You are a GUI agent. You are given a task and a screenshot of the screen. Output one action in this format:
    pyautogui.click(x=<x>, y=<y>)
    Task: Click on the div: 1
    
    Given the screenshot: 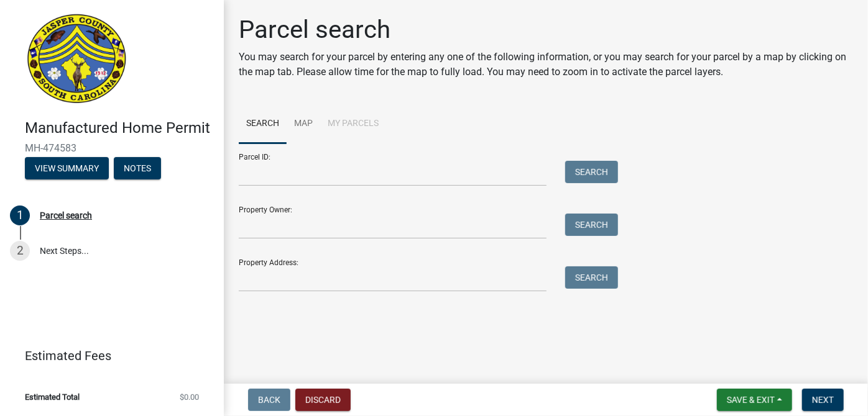 What is the action you would take?
    pyautogui.click(x=20, y=216)
    